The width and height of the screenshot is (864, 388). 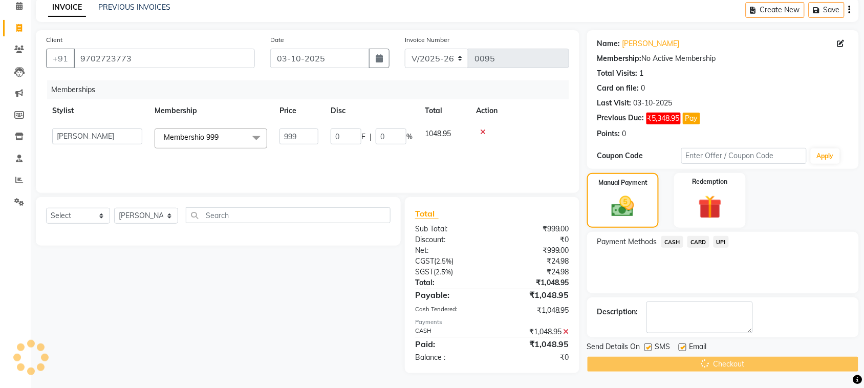 What do you see at coordinates (492, 322) in the screenshot?
I see `div: Payments` at bounding box center [492, 322].